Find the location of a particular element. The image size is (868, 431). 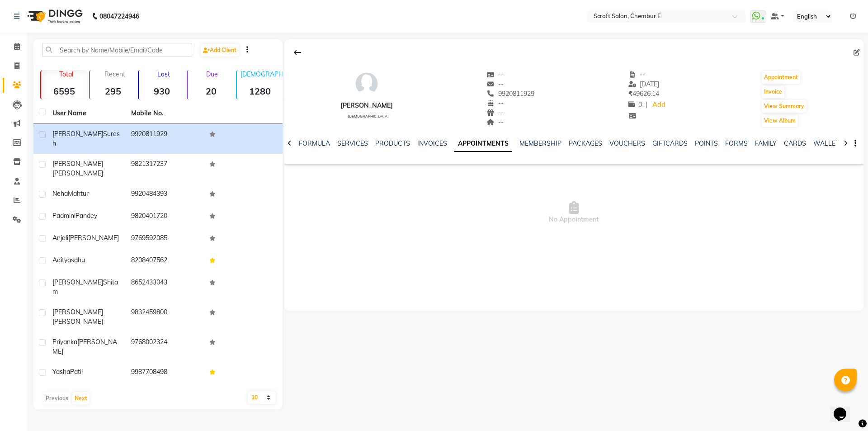

strong: 295 is located at coordinates (113, 91).